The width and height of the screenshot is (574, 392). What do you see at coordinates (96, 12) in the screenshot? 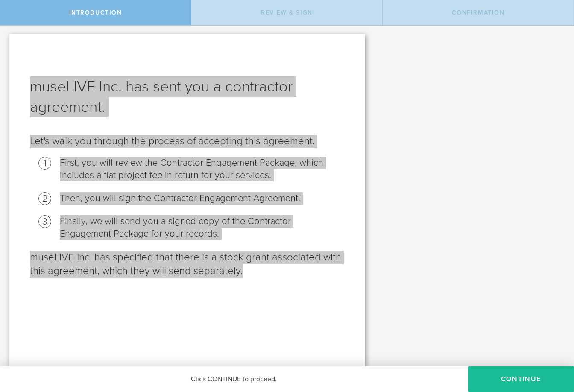
I see `span: Introduction` at bounding box center [96, 12].